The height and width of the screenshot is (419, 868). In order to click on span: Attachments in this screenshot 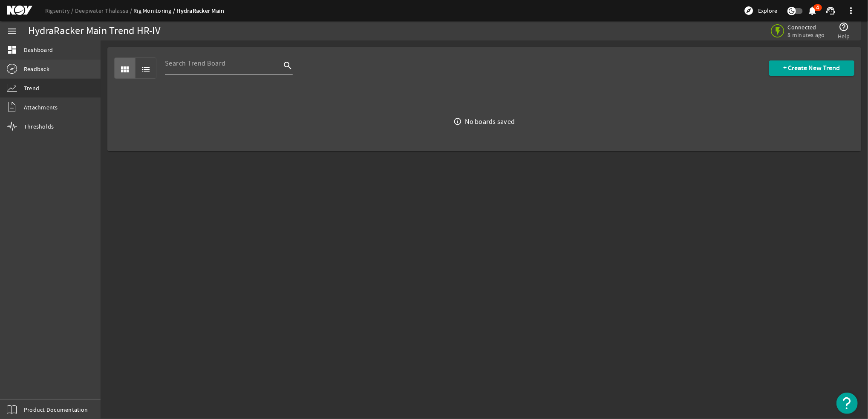, I will do `click(41, 108)`.